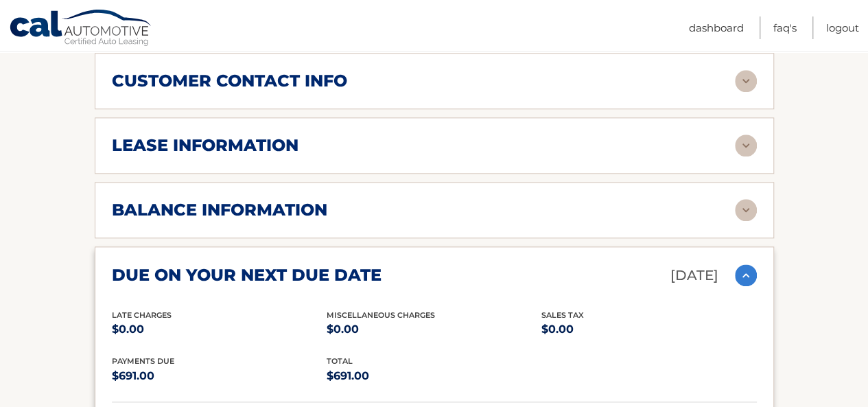 The height and width of the screenshot is (407, 868). Describe the element at coordinates (746, 275) in the screenshot. I see `img: accordion-active.svg` at that location.